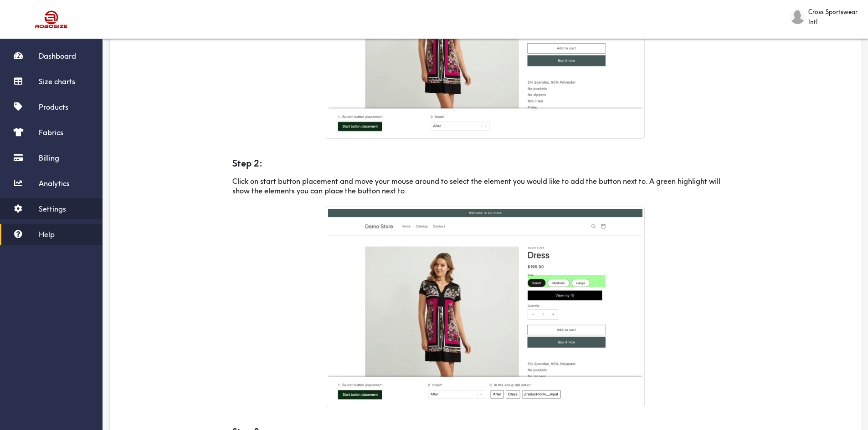 The width and height of the screenshot is (868, 430). Describe the element at coordinates (486, 307) in the screenshot. I see `img: button_placement__select_element.36320d88.png` at that location.